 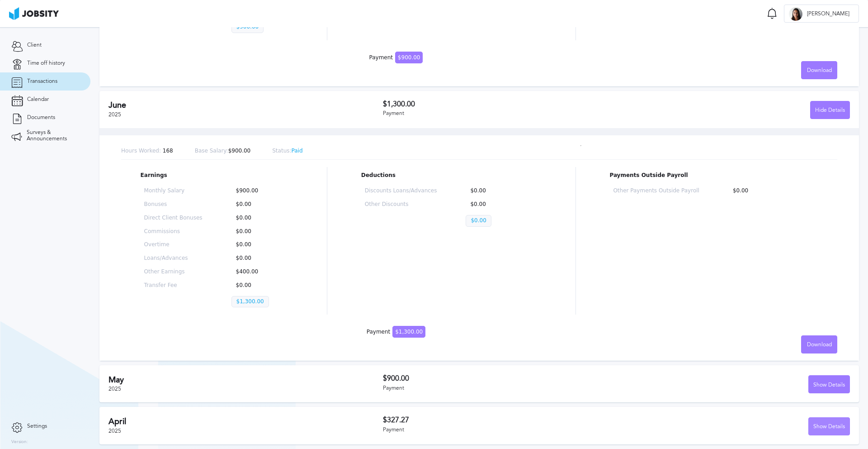 I want to click on p: Loans/Advances, so click(x=173, y=258).